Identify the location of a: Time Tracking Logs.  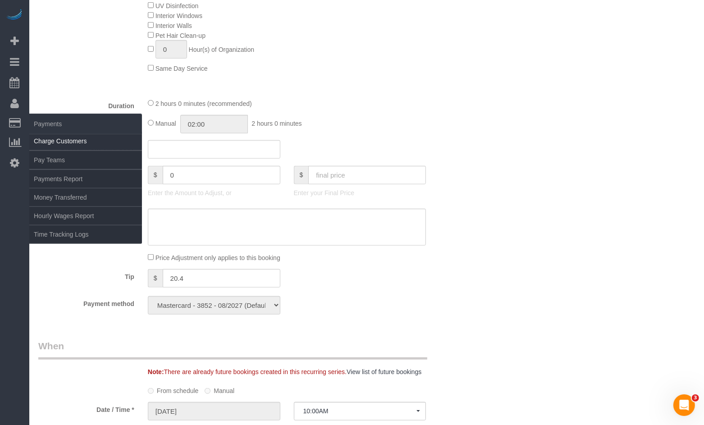
(86, 234).